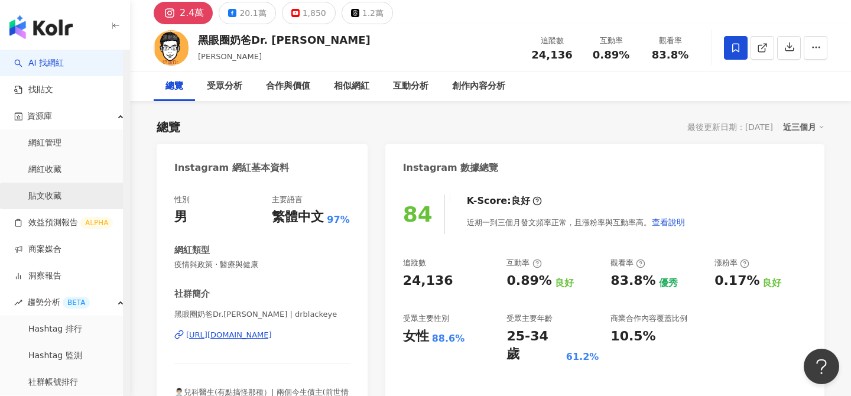 This screenshot has height=396, width=851. Describe the element at coordinates (298, 217) in the screenshot. I see `div: 繁體中文` at that location.